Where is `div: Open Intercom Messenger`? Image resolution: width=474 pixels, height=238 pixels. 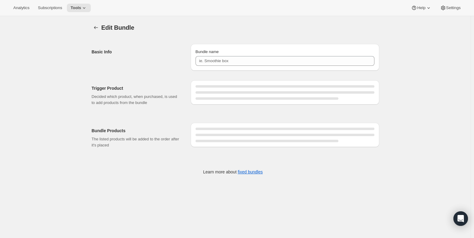
div: Open Intercom Messenger is located at coordinates (461, 218).